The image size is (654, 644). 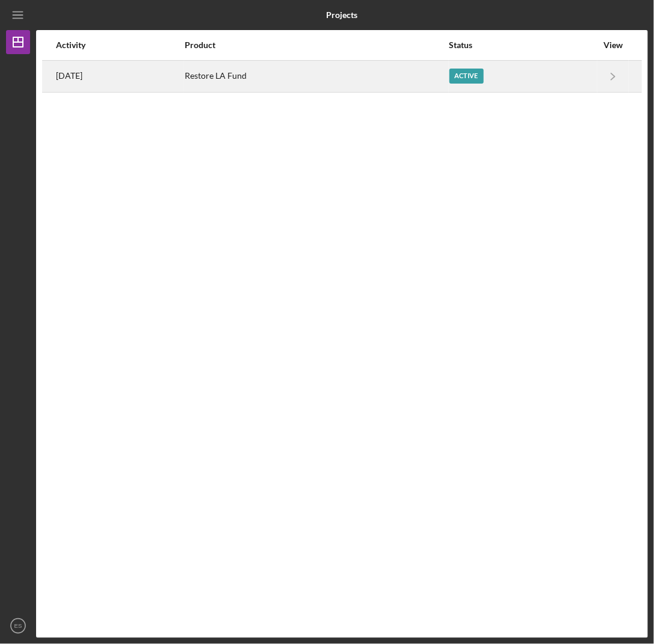 I want to click on div: Status, so click(x=523, y=45).